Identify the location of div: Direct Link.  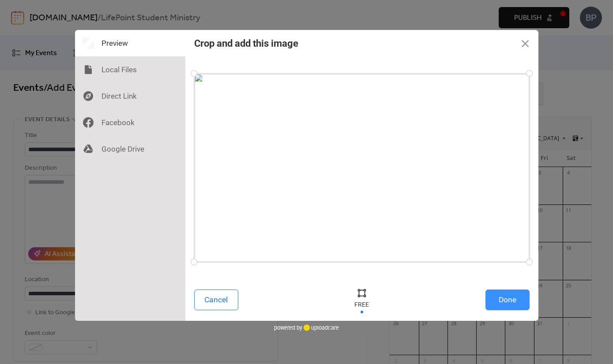
(131, 96).